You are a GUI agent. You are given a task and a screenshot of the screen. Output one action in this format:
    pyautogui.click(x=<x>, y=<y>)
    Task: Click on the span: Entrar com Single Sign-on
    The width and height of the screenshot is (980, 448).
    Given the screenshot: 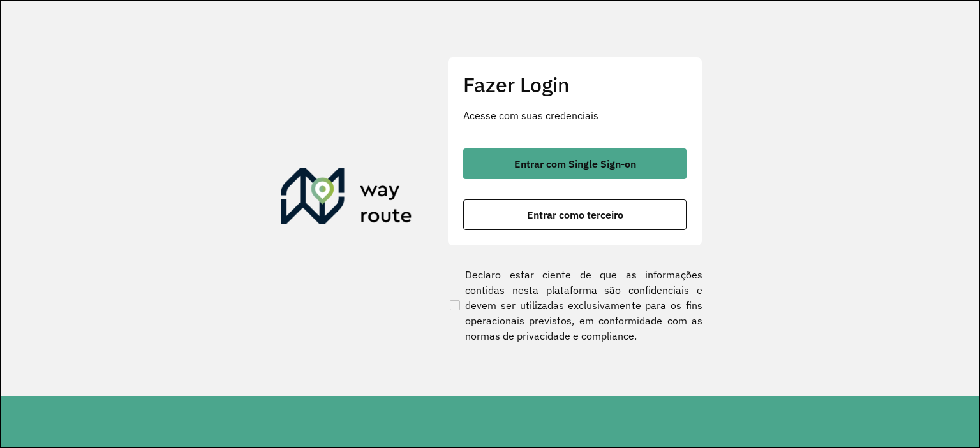 What is the action you would take?
    pyautogui.click(x=575, y=164)
    